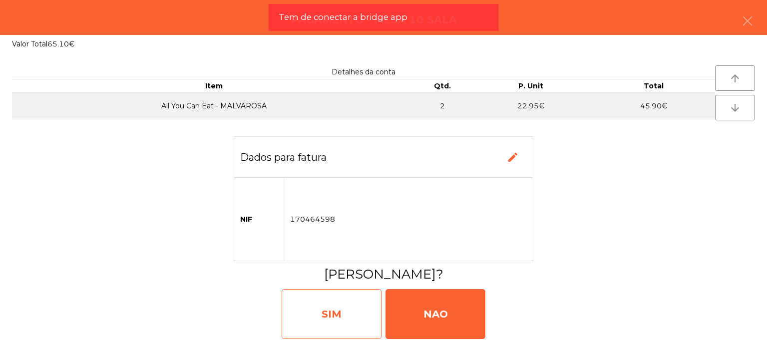  What do you see at coordinates (531, 106) in the screenshot?
I see `td: 22.95€` at bounding box center [531, 106].